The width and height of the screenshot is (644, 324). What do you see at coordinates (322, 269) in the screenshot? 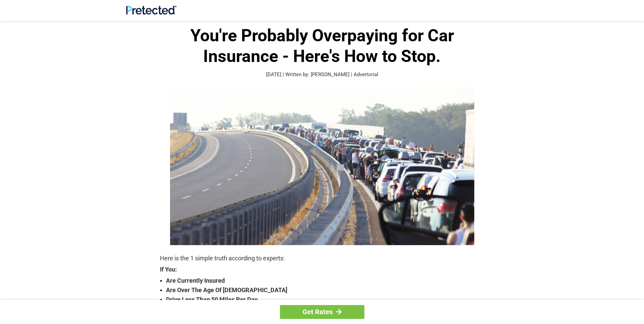
I see `strong: If You:` at bounding box center [322, 269].